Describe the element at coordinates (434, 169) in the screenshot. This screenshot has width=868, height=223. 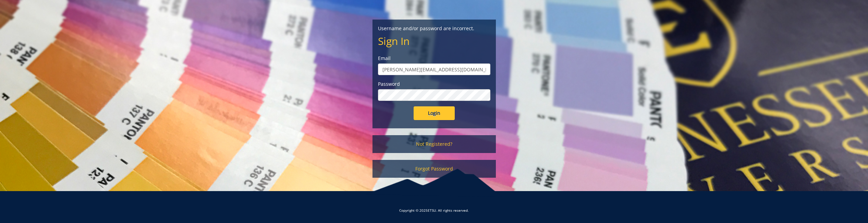
I see `a: Forgot Password` at that location.